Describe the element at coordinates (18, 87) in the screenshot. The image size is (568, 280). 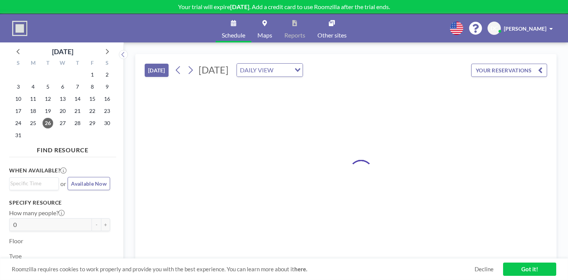
I see `span: Sunday, August 3, 2025` at that location.